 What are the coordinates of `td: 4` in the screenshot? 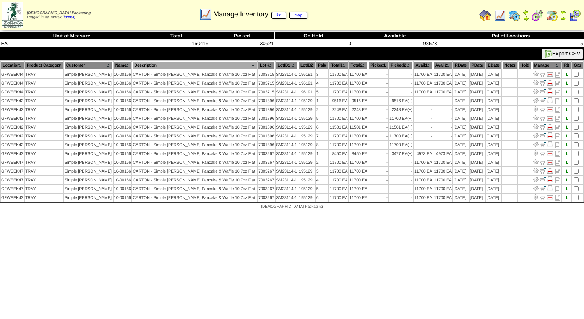 It's located at (322, 83).